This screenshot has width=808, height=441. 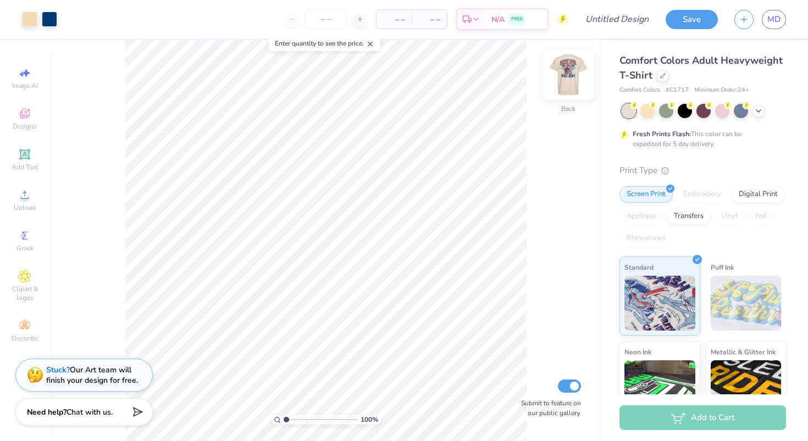 I want to click on div: Back, so click(x=568, y=109).